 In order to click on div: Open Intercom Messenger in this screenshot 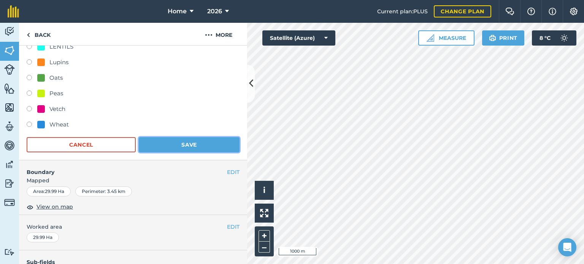, I will do `click(567, 248)`.